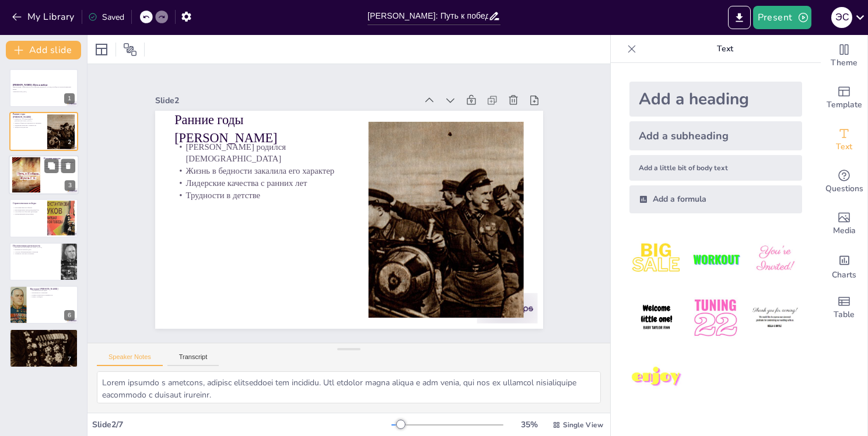  What do you see at coordinates (242, 424) in the screenshot?
I see `div: Slide 2 / 7` at bounding box center [242, 424].